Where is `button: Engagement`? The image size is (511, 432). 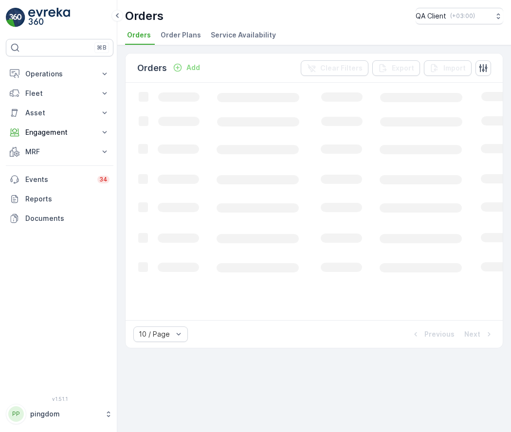 button: Engagement is located at coordinates (59, 132).